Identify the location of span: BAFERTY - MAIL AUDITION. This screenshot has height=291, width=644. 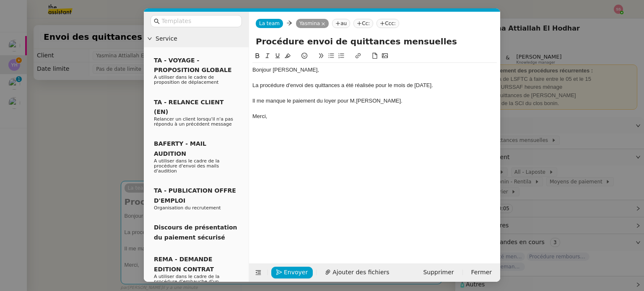
(180, 148).